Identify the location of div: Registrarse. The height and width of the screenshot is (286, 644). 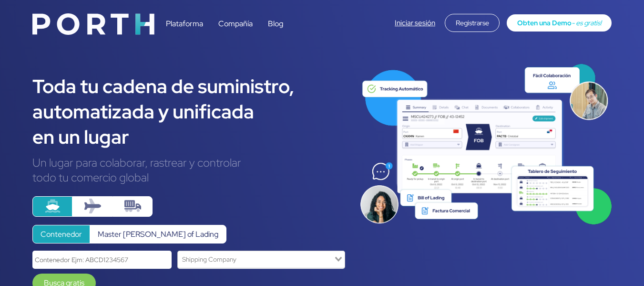
(472, 23).